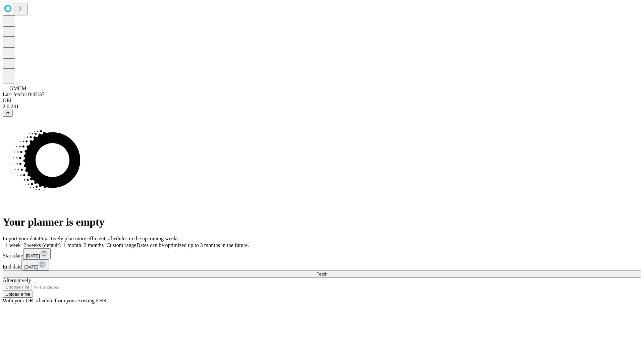  What do you see at coordinates (322, 254) in the screenshot?
I see `div: Start date` at bounding box center [322, 254].